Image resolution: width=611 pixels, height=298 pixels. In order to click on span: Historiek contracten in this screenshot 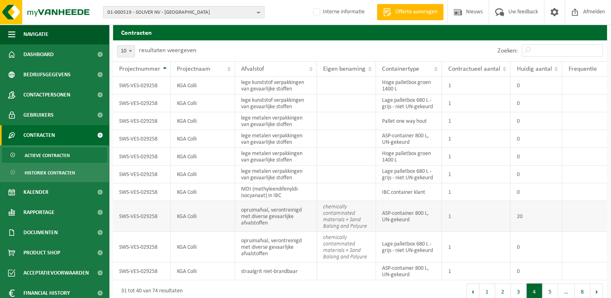, I will do `click(50, 173)`.